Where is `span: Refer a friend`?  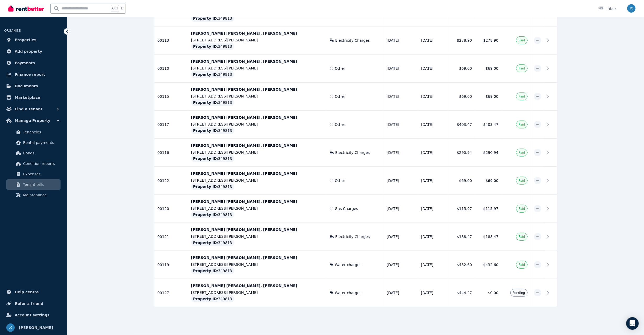
span: Refer a friend is located at coordinates (29, 304).